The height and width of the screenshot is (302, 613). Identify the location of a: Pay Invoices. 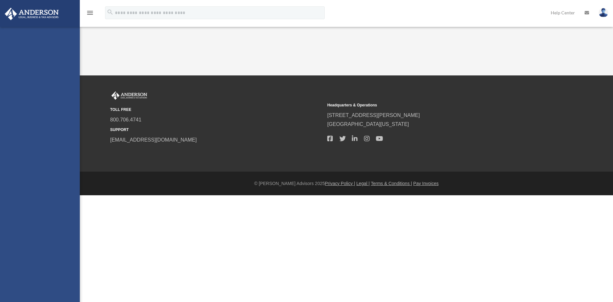
(426, 183).